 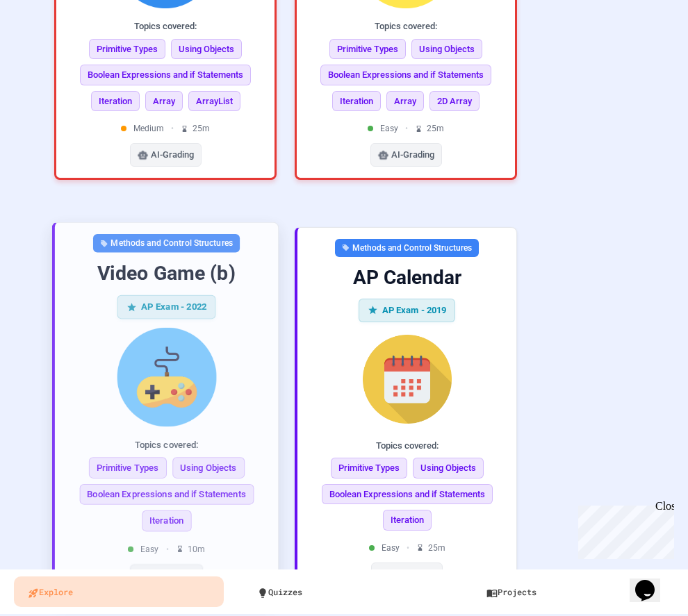 What do you see at coordinates (166, 307) in the screenshot?
I see `div: AP Exam - 2022` at bounding box center [166, 307].